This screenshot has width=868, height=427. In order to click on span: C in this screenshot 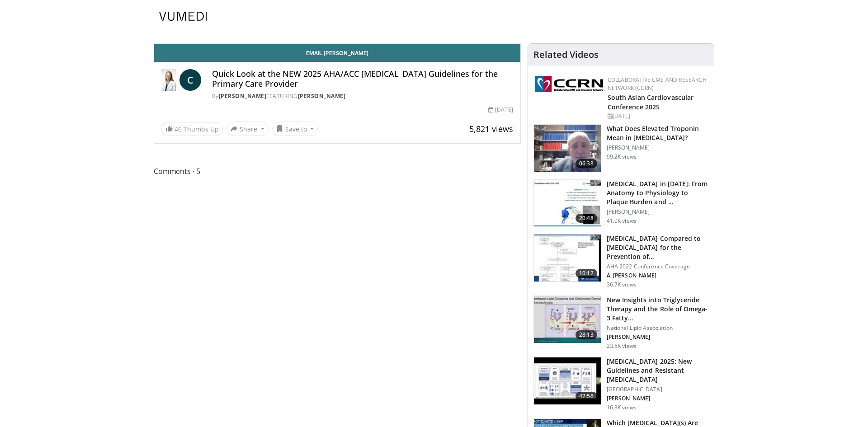, I will do `click(191, 80)`.